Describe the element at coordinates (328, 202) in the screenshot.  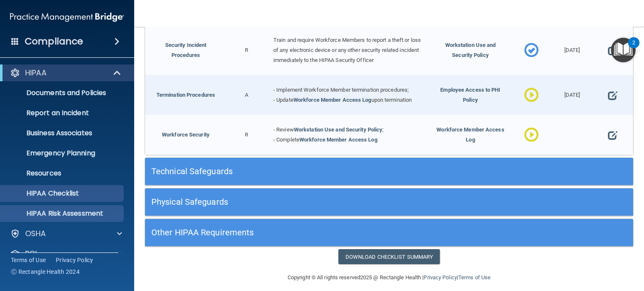
I see `h5: Physical Safeguards` at that location.